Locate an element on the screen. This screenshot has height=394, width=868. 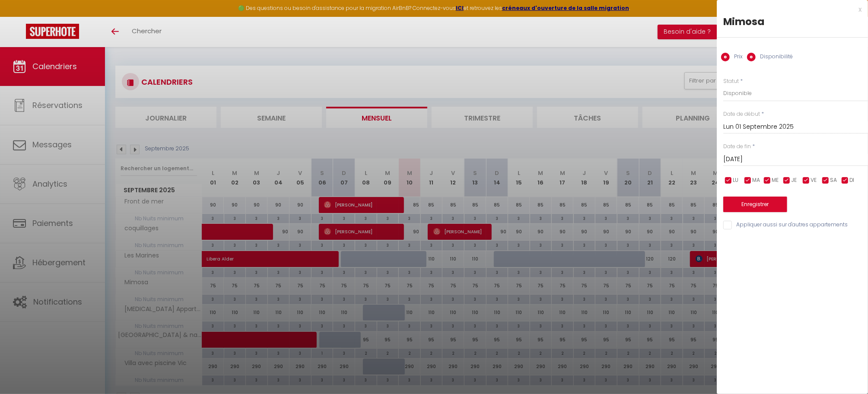
button: Ouvrir le widget de chat LiveChat is located at coordinates (20, 16).